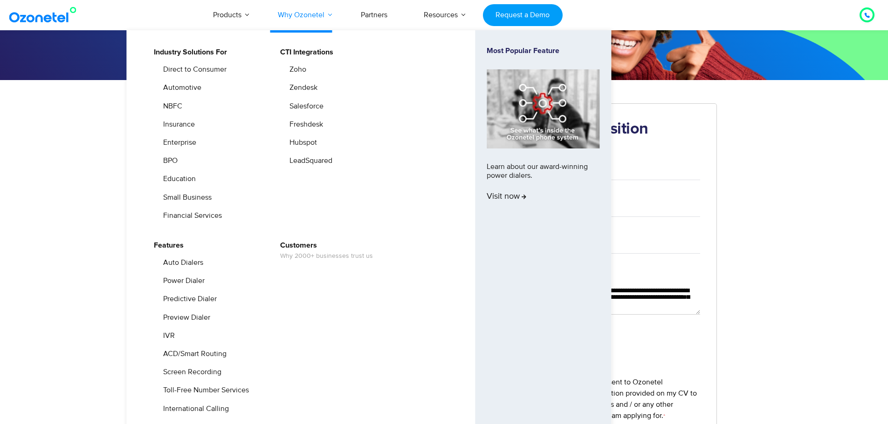  I want to click on a: Small Business, so click(185, 198).